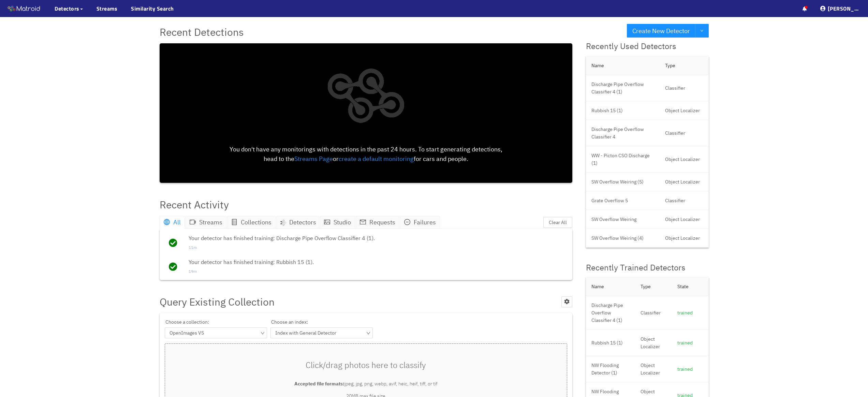 The width and height of the screenshot is (868, 397). Describe the element at coordinates (314, 158) in the screenshot. I see `a: Streams Page` at that location.